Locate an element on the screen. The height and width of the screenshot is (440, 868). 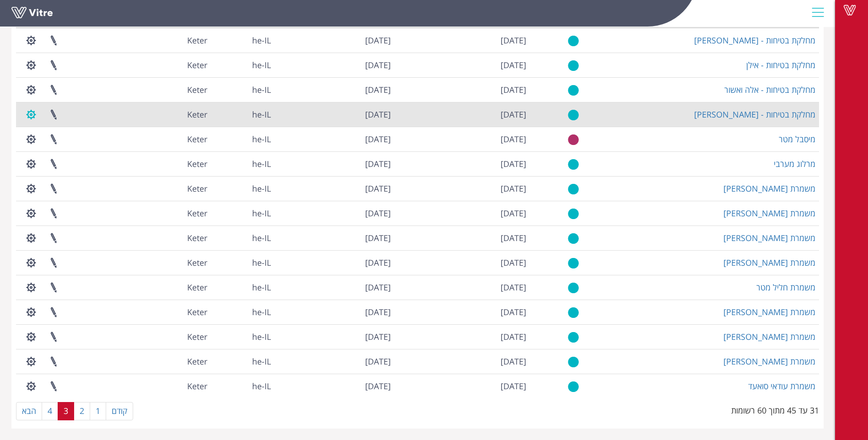
a: קודם is located at coordinates (119, 411).